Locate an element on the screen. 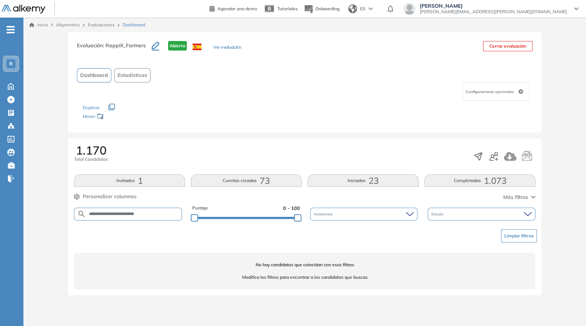 This screenshot has height=326, width=586. a: Evaluaciones is located at coordinates (101, 25).